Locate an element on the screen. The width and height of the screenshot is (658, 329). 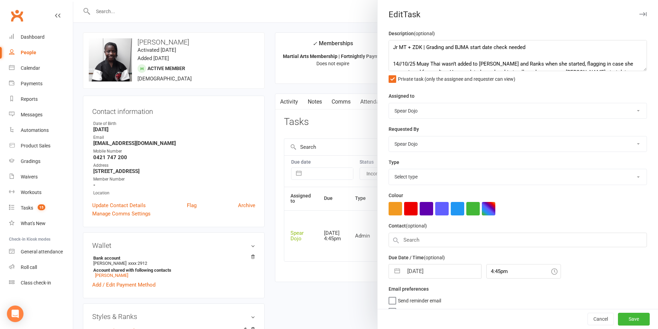
a: Calendar is located at coordinates (41, 68).